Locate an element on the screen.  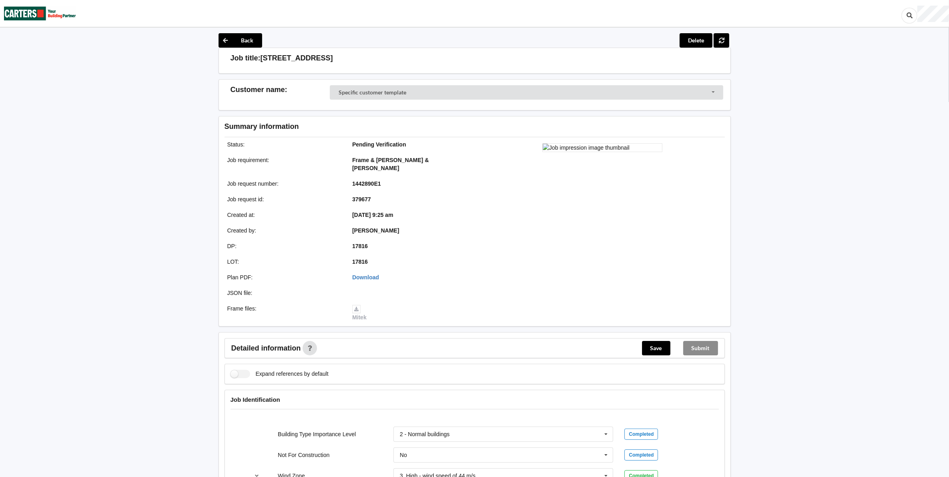
a: Download is located at coordinates (365, 277).